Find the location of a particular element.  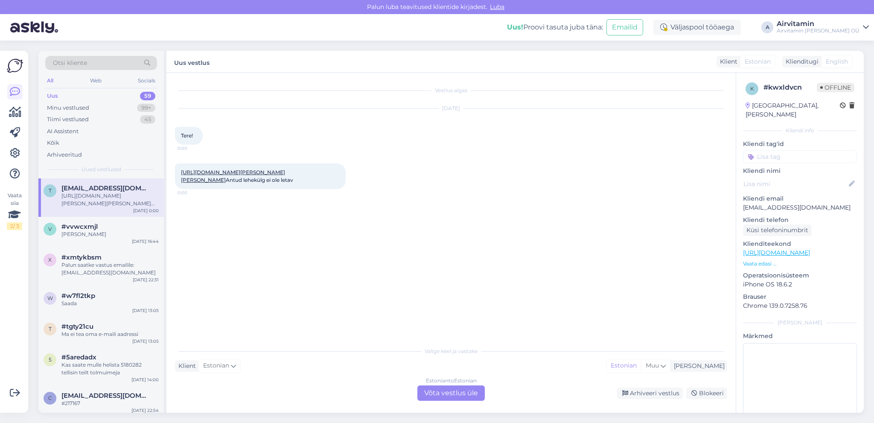

span: c is located at coordinates (50, 398).